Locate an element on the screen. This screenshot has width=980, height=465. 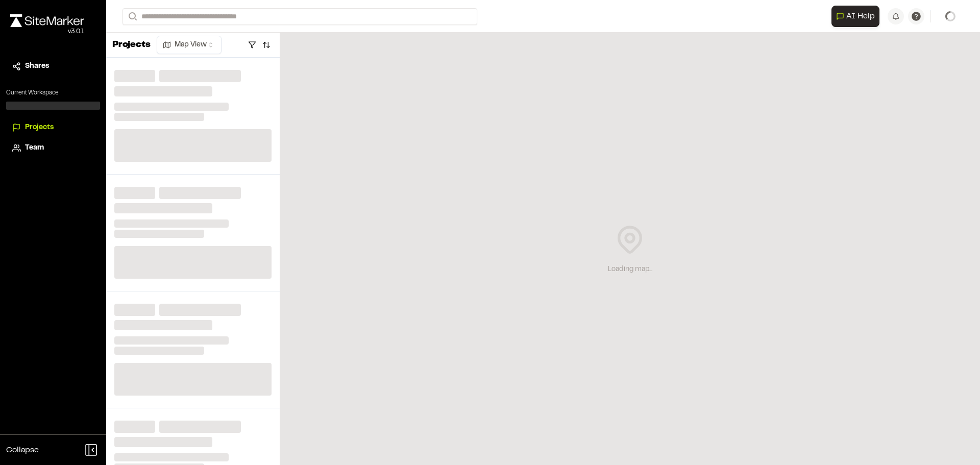
div: Open AI Assistant is located at coordinates (858, 16).